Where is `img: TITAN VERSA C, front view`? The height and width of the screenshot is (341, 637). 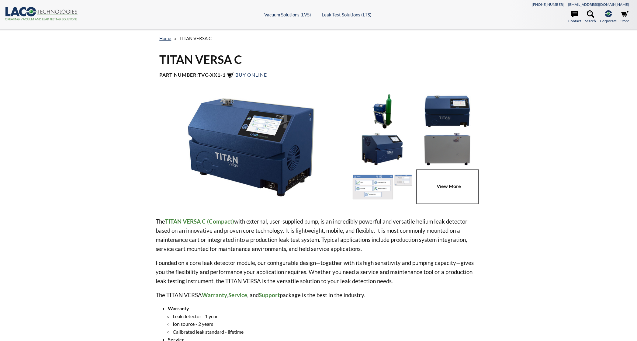 img: TITAN VERSA C, front view is located at coordinates (447, 111).